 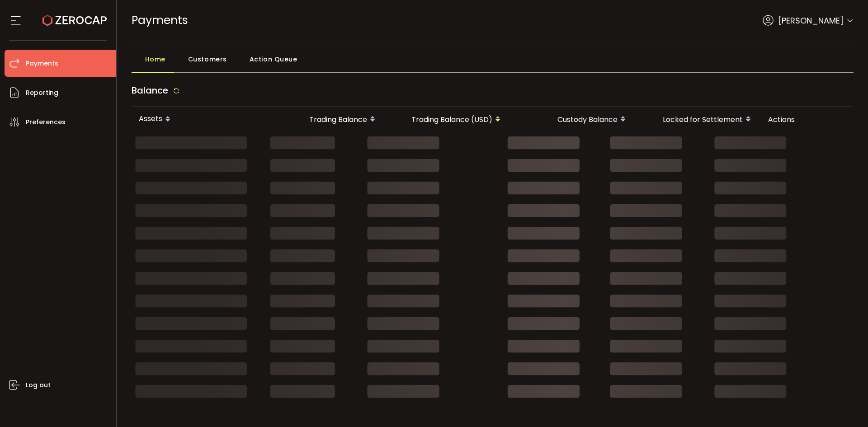 What do you see at coordinates (201, 120) in the screenshot?
I see `div: Assets` at bounding box center [201, 120].